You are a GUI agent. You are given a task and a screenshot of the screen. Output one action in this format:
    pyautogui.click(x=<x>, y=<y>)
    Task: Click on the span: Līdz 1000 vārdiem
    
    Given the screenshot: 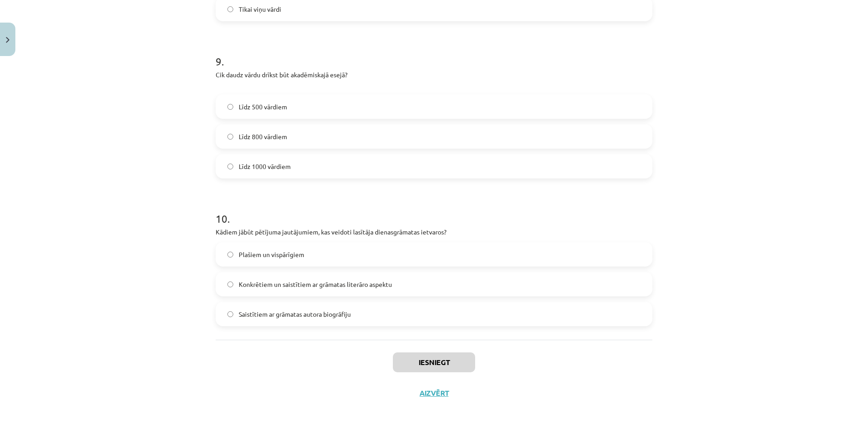 What is the action you would take?
    pyautogui.click(x=264, y=166)
    